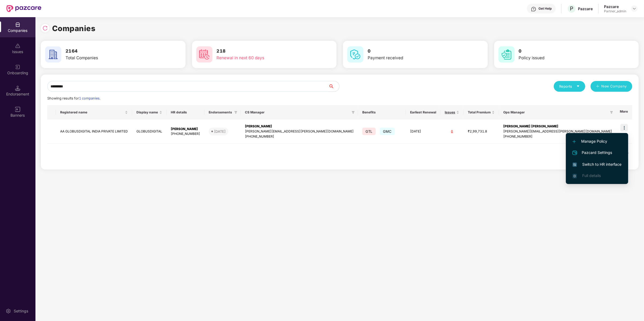 The width and height of the screenshot is (644, 321). Describe the element at coordinates (452, 112) in the screenshot. I see `th: Issues` at that location.